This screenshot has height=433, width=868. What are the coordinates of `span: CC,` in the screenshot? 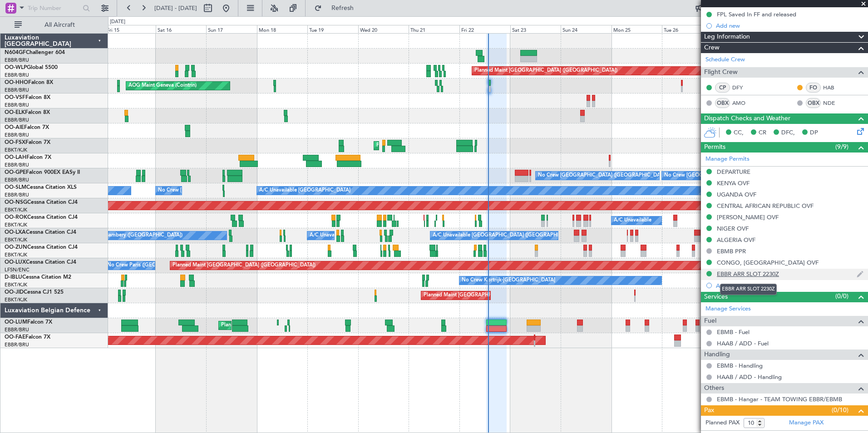 It's located at (738, 133).